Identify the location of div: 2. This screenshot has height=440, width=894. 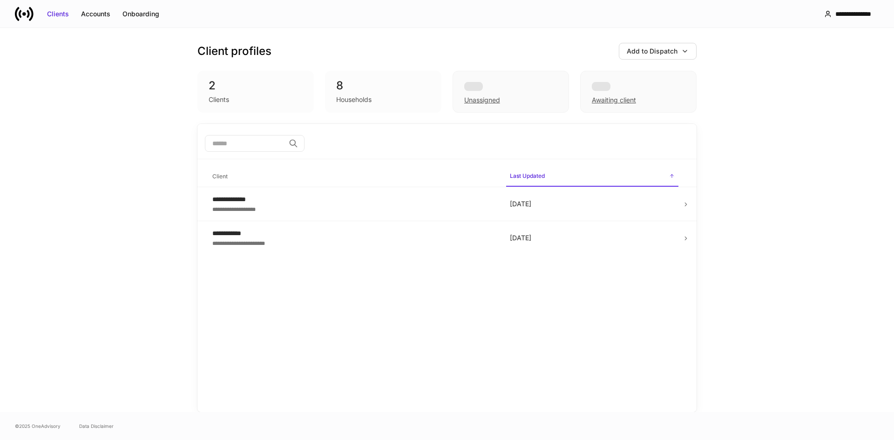
(256, 86).